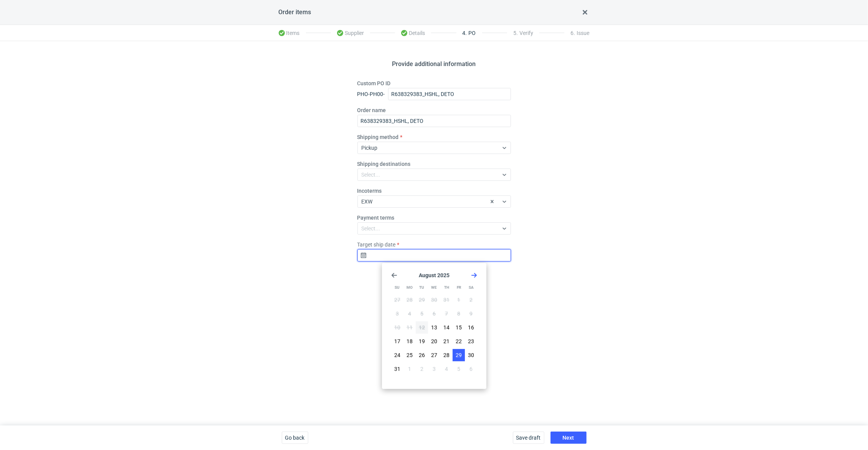 Image resolution: width=868 pixels, height=450 pixels. Describe the element at coordinates (434, 314) in the screenshot. I see `button: Wed Aug 06 2025` at that location.